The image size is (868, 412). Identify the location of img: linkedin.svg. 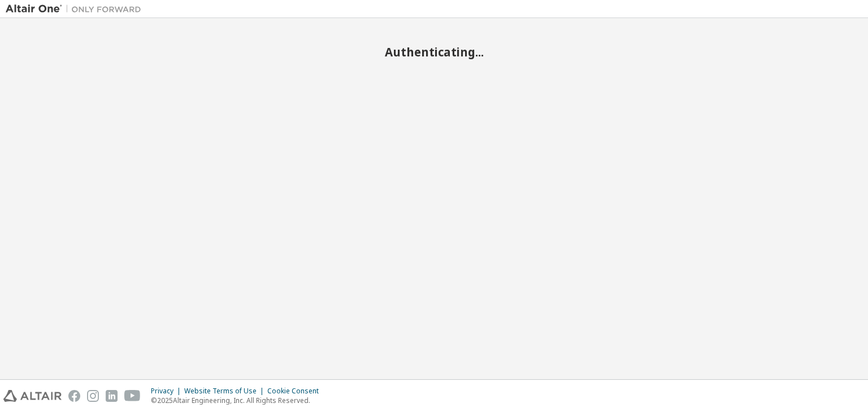
(111, 396).